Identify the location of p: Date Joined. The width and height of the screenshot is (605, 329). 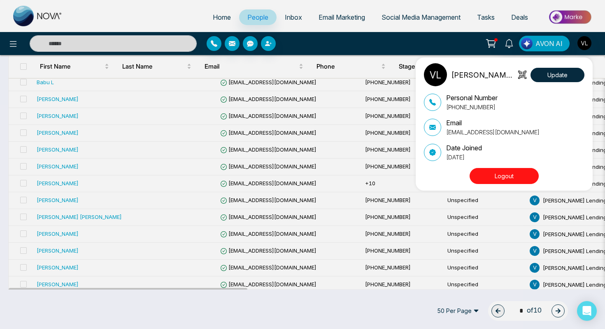
(464, 148).